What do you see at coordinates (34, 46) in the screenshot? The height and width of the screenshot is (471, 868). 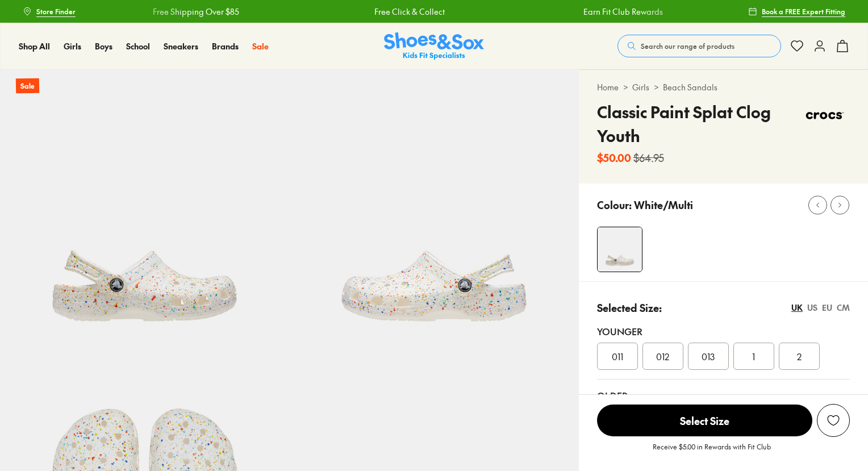 I see `a: Shop All` at bounding box center [34, 46].